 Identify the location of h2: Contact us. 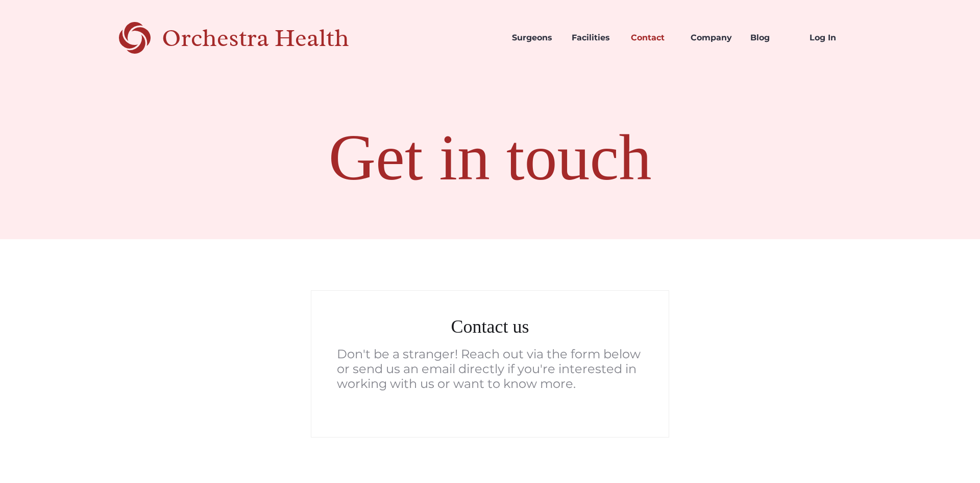
(490, 326).